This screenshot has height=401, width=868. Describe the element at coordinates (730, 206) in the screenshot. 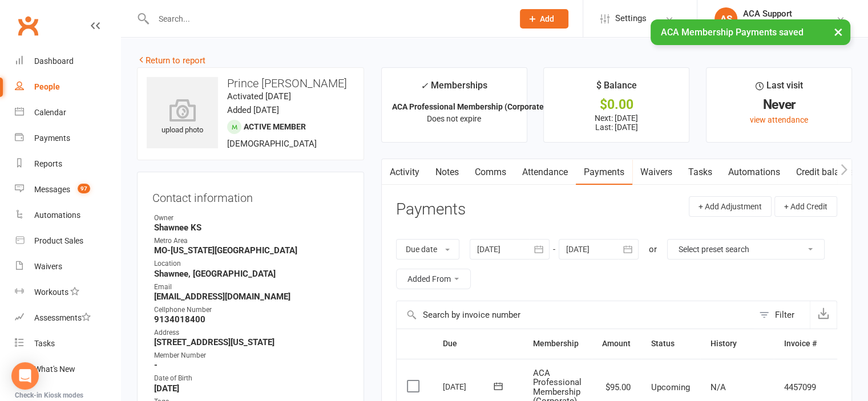

I see `button: + Add Adjustment` at that location.